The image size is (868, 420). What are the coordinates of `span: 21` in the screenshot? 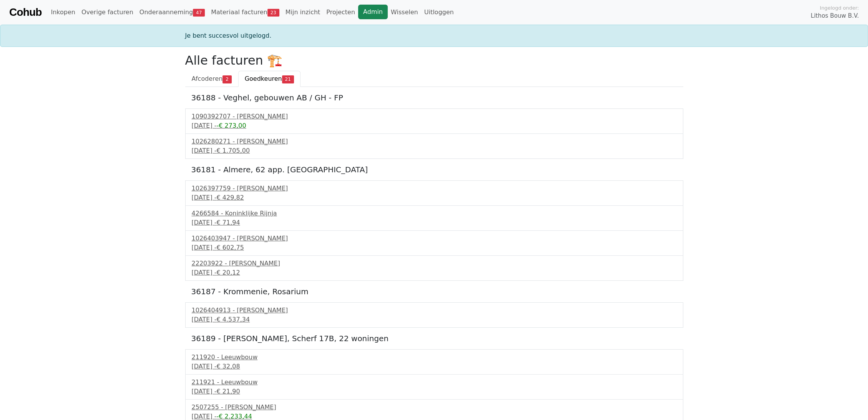 It's located at (288, 79).